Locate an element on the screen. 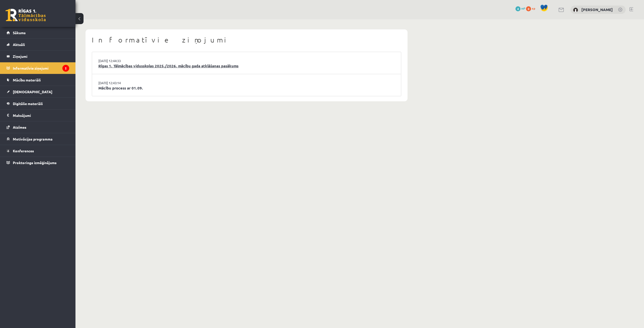 This screenshot has height=328, width=644. span: Digitālie materiāli is located at coordinates (28, 104).